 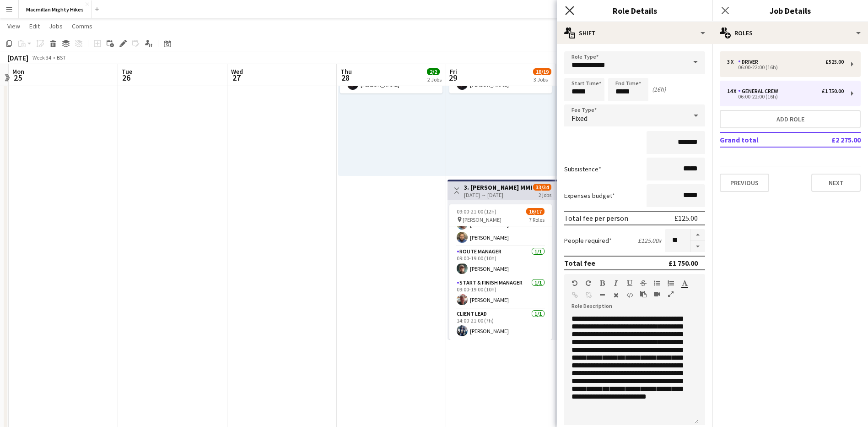 I want to click on button: Fullscreen, so click(x=672, y=294).